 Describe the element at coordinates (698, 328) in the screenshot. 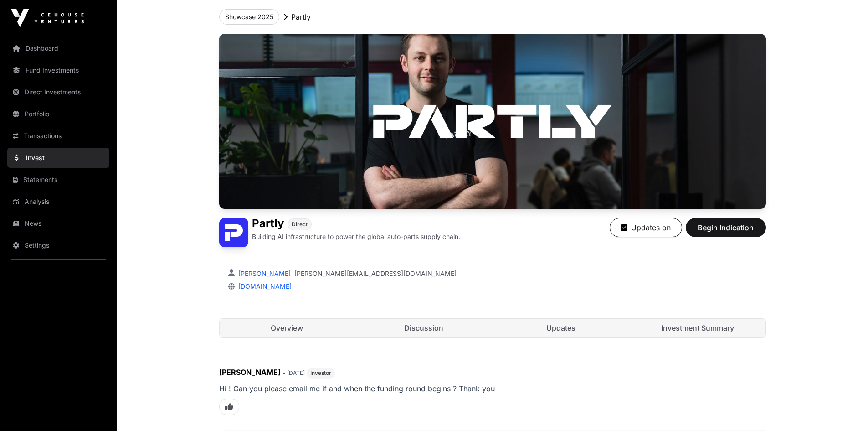

I see `a: Investment Summary` at that location.